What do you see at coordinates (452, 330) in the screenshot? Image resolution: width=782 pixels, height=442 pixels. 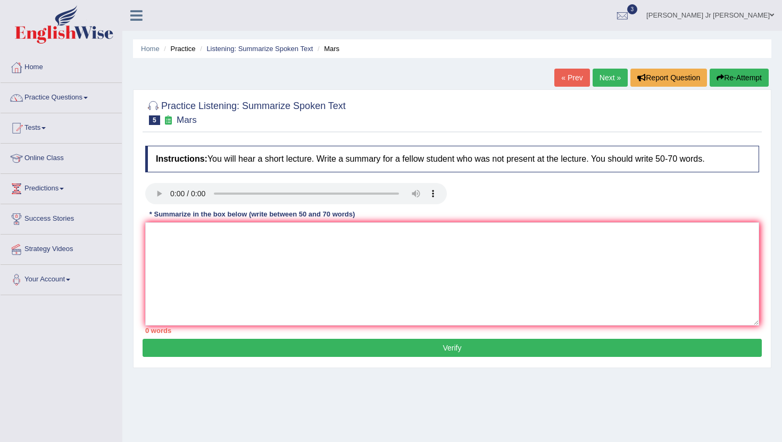 I see `div: 0 words` at bounding box center [452, 330].